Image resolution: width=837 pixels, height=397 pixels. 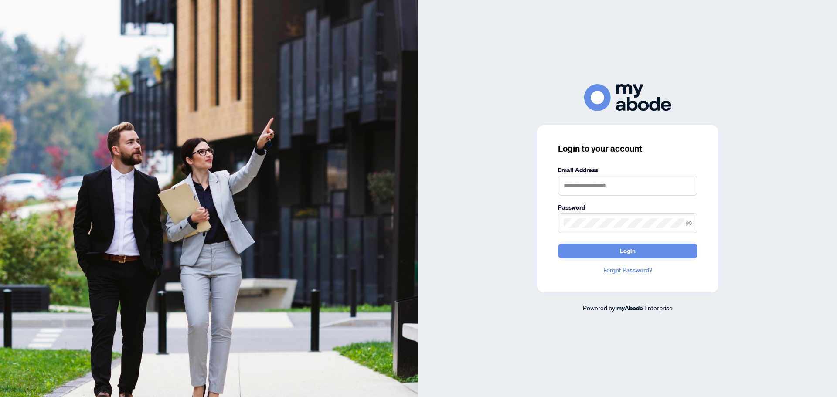 I want to click on img: ma-logo, so click(x=628, y=97).